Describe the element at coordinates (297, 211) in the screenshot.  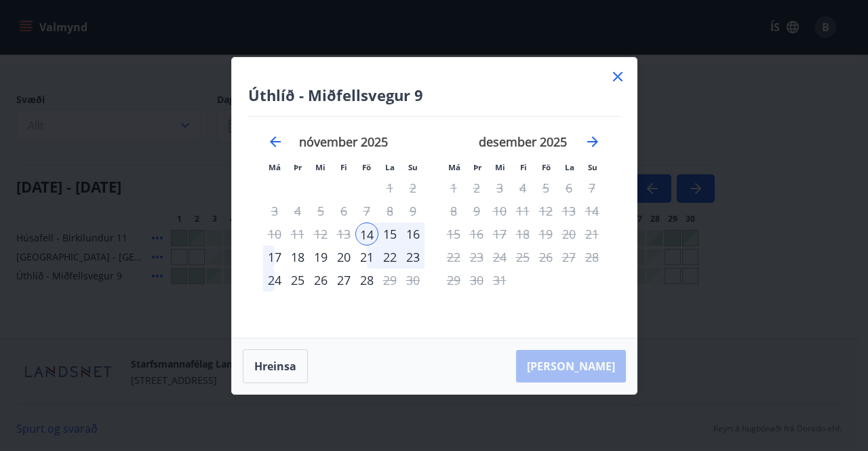
I see `td: Not available. þriðjudagur, 4. nóvember 2025` at that location.